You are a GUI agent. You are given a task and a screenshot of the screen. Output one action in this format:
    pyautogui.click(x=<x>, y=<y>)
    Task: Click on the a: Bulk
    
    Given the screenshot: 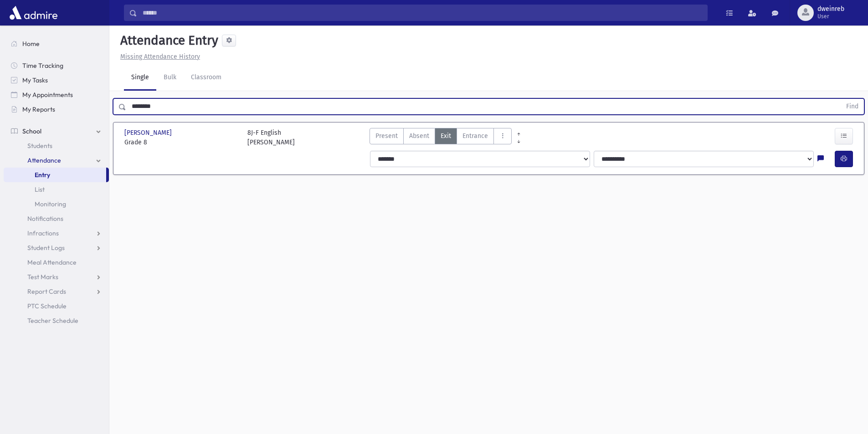 What is the action you would take?
    pyautogui.click(x=170, y=78)
    